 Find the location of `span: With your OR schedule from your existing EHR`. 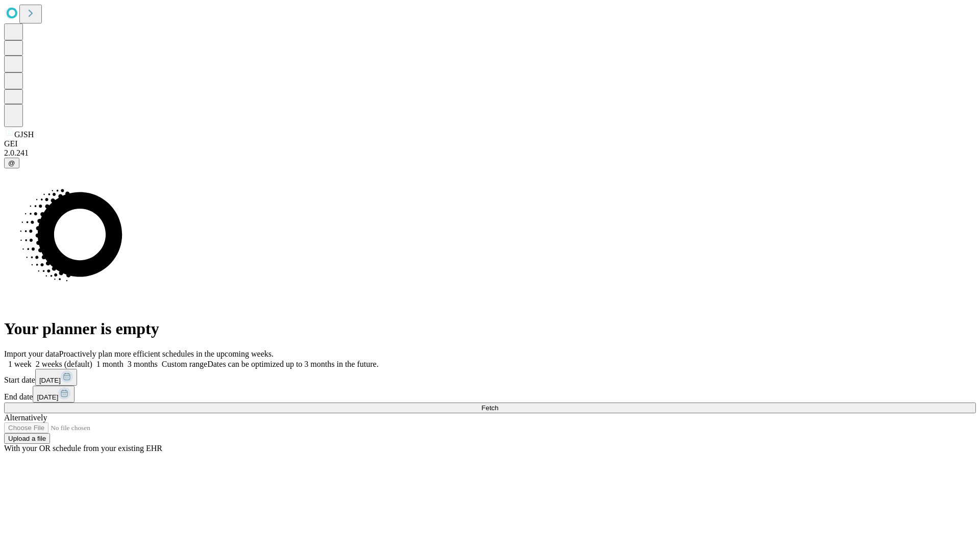

span: With your OR schedule from your existing EHR is located at coordinates (83, 447).